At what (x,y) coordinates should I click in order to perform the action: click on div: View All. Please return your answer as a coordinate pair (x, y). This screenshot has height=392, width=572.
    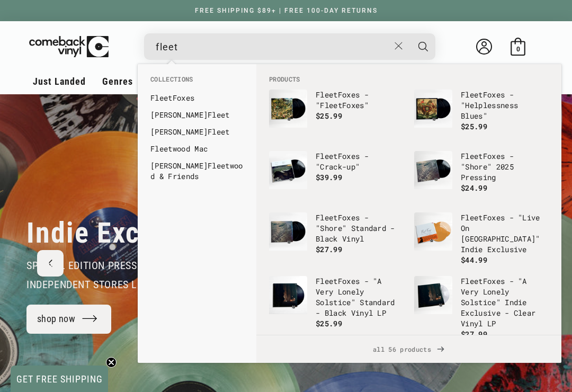
    Looking at the image, I should click on (409, 349).